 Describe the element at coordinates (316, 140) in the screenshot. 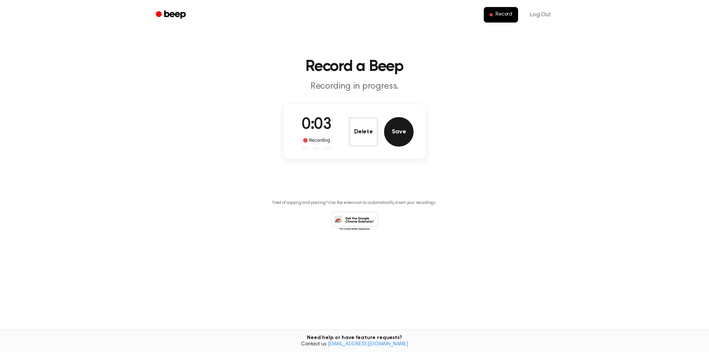

I see `div: Recording` at that location.